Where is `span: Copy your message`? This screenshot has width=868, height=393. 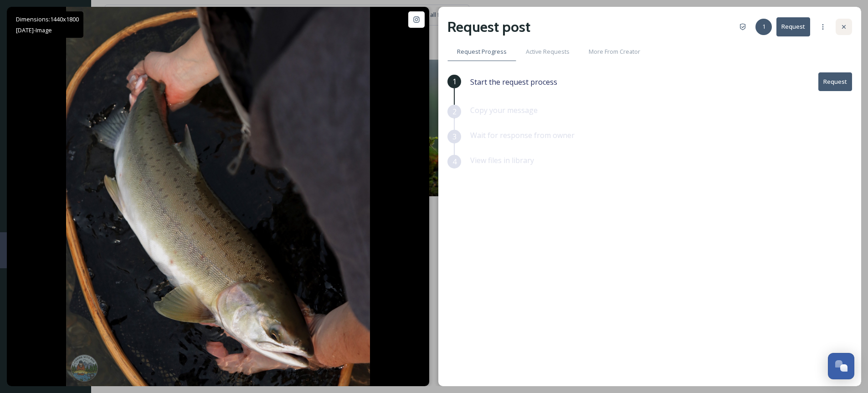
span: Copy your message is located at coordinates (504, 110).